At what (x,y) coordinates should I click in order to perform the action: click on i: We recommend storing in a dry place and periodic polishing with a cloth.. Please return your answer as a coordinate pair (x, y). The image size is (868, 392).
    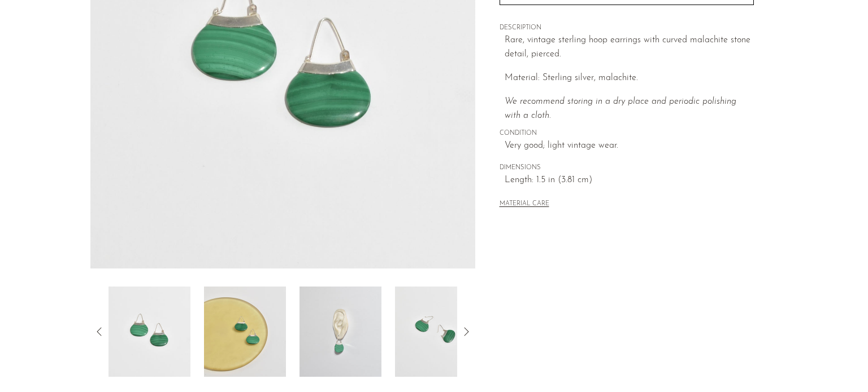
    Looking at the image, I should click on (621, 108).